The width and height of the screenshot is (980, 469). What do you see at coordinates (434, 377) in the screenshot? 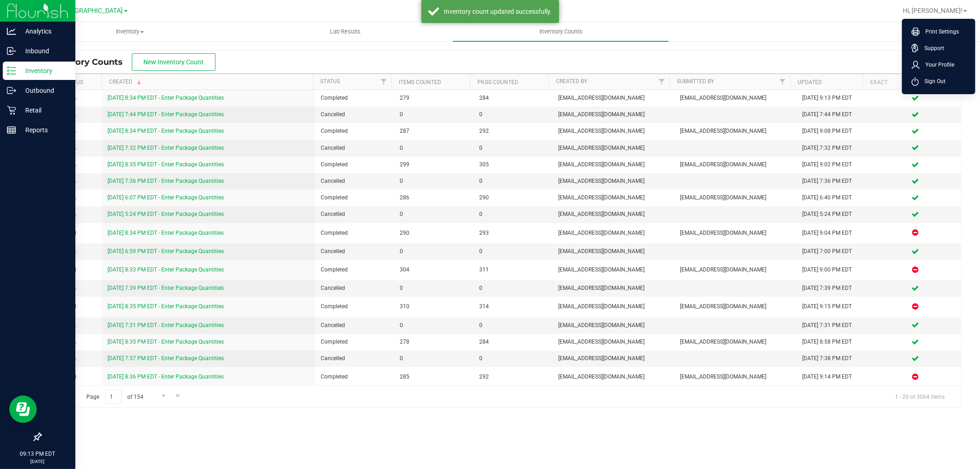
I see `span: 285` at bounding box center [434, 377].